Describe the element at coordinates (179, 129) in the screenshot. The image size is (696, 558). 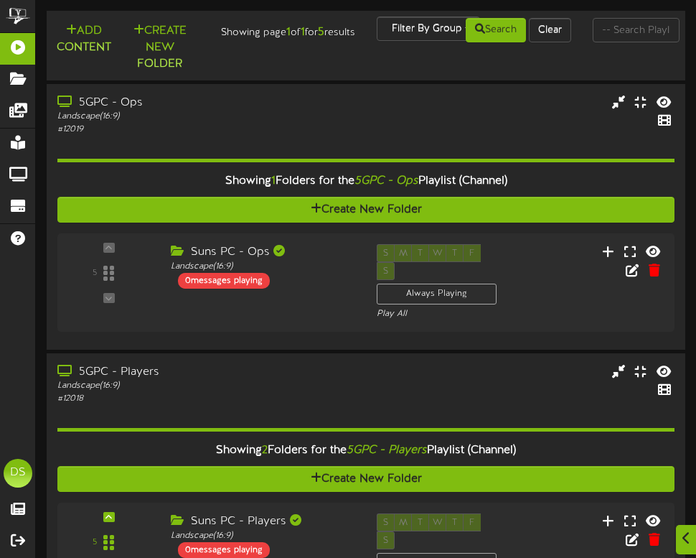
I see `div: # 12019` at that location.